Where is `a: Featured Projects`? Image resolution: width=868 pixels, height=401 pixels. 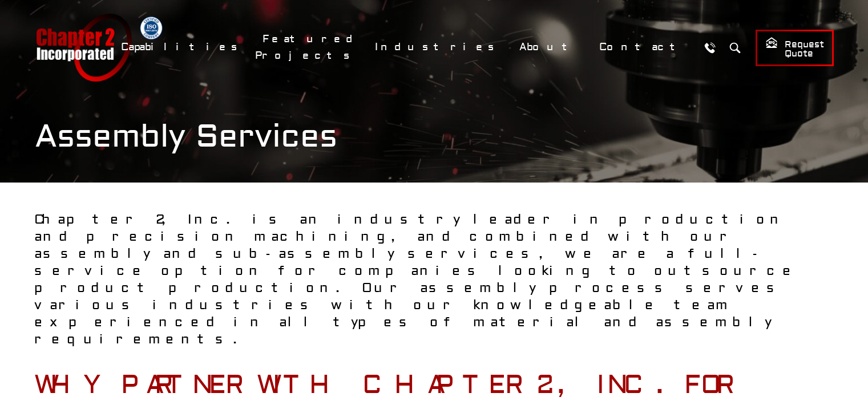 a: Featured Projects is located at coordinates (308, 47).